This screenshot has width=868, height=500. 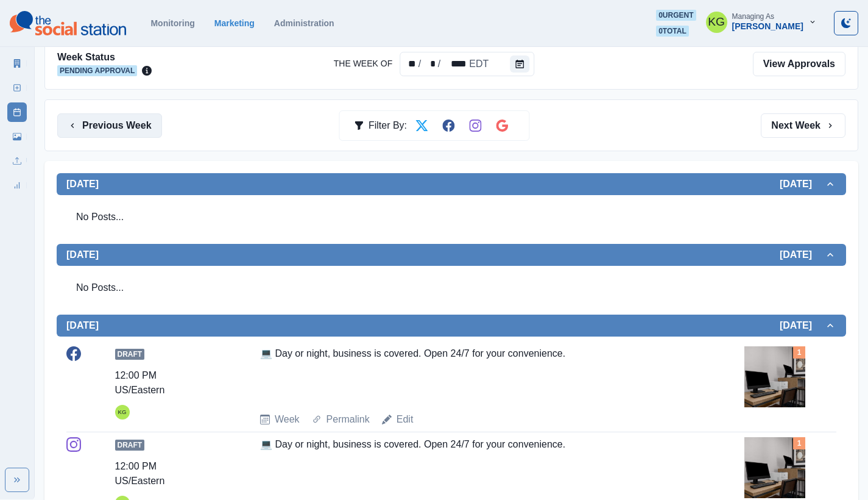 I want to click on div: Managing As, so click(x=753, y=16).